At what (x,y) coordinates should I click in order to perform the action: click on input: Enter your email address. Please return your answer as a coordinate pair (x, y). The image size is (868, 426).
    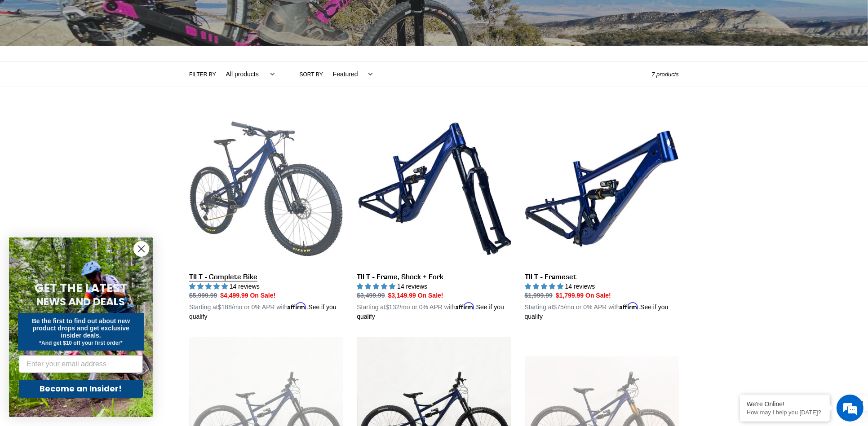
    Looking at the image, I should click on (81, 364).